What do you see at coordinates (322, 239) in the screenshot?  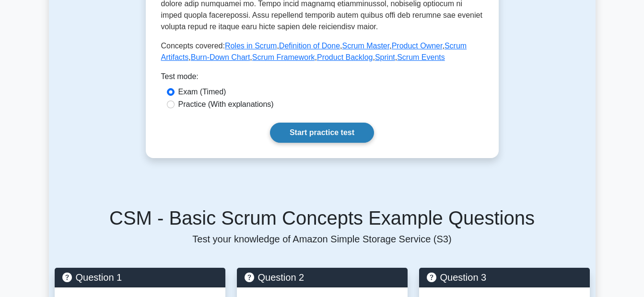 I see `p: Test your knowledge of Amazon Simple Storage Service (S3)` at bounding box center [322, 239].